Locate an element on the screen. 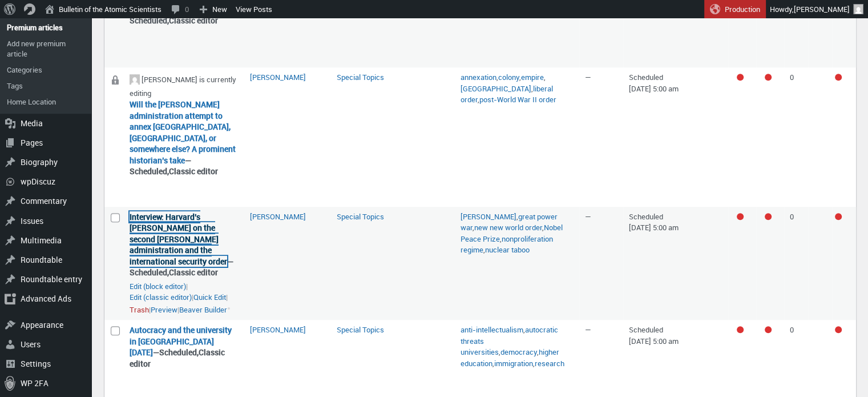 This screenshot has width=868, height=397. a: great power war is located at coordinates (509, 222).